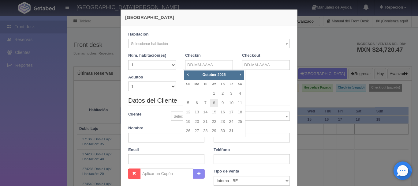 This screenshot has height=186, width=418. I want to click on a: 23, so click(223, 122).